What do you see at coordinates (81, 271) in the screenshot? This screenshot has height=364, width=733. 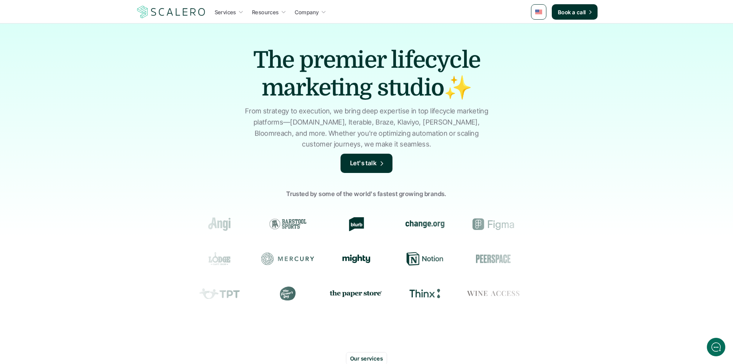 I see `span: We run on Gist` at bounding box center [81, 271].